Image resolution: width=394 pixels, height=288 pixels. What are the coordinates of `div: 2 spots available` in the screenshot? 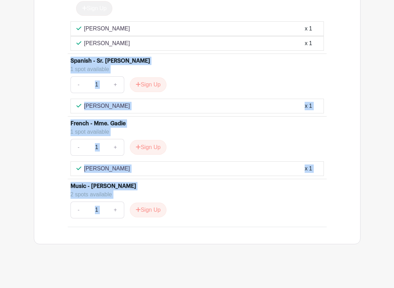 It's located at (195, 194).